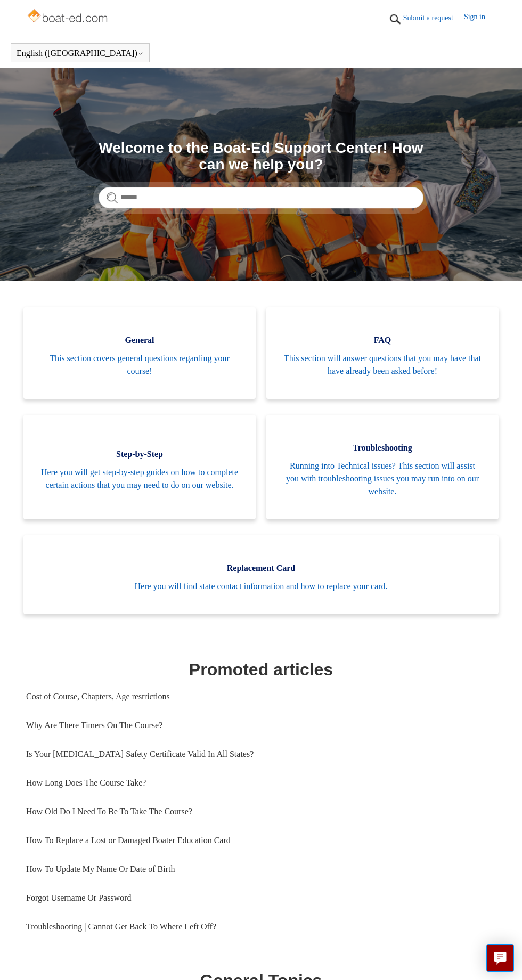 The width and height of the screenshot is (522, 980). What do you see at coordinates (382, 479) in the screenshot?
I see `span: Running into Technical issues? This section will assist you with troubleshooting issues you may r...` at bounding box center [382, 479].